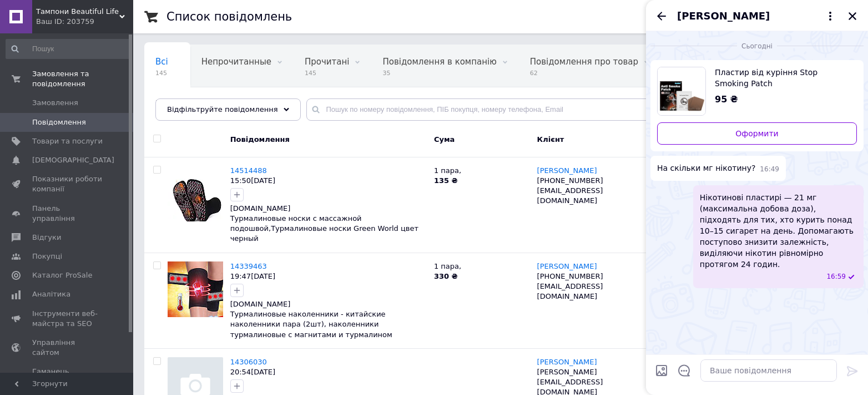 This screenshot has width=868, height=395. I want to click on img: Повідомлення 14514488, so click(195, 193).